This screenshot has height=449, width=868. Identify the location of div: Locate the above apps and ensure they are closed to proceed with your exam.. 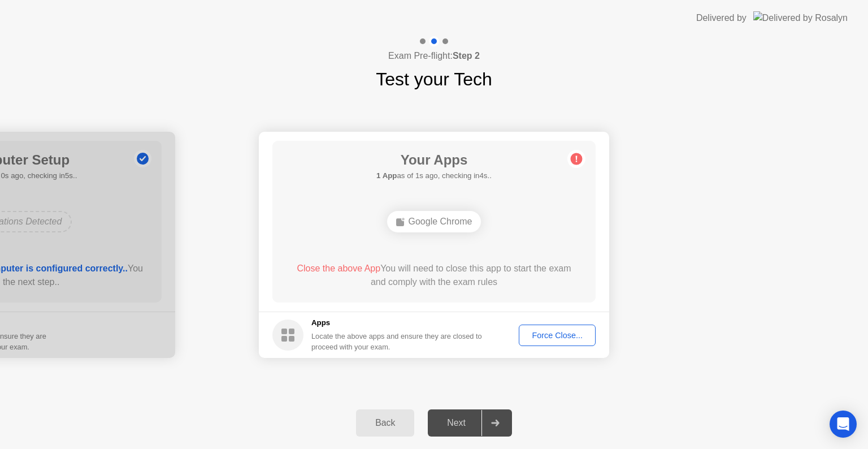
(397, 341).